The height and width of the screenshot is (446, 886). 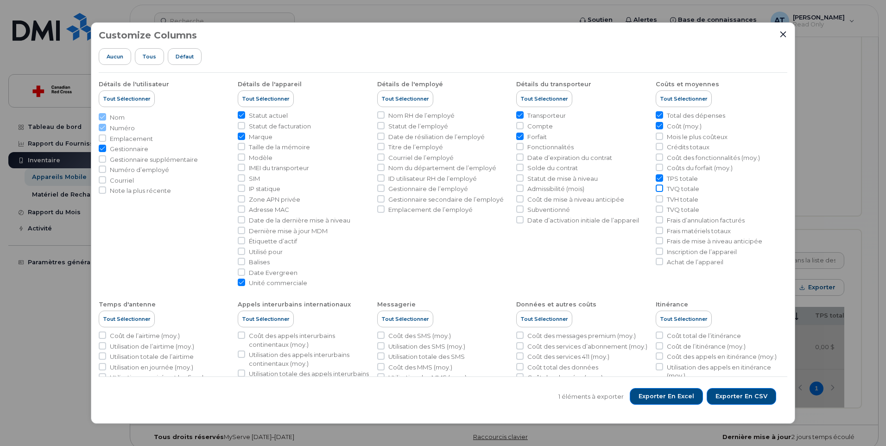 I want to click on span: Gestionnaire supplémentaire, so click(x=154, y=159).